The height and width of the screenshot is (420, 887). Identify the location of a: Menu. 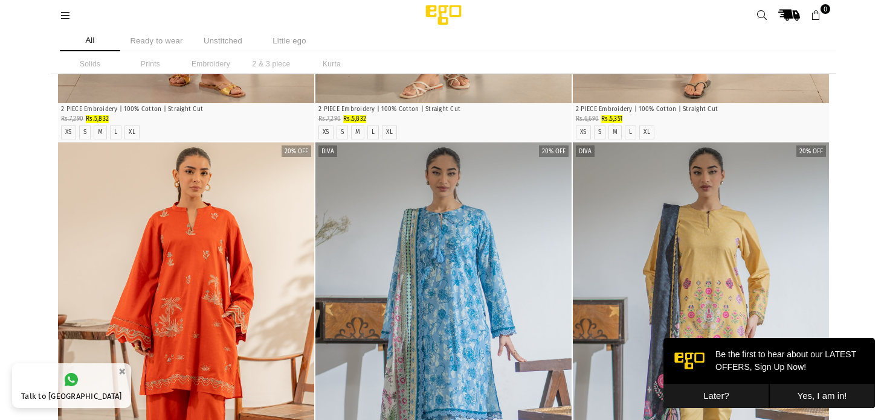
(65, 14).